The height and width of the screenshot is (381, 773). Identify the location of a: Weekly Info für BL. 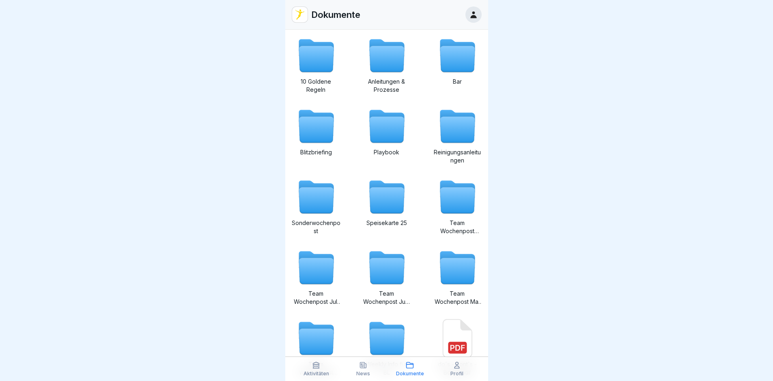
(387, 347).